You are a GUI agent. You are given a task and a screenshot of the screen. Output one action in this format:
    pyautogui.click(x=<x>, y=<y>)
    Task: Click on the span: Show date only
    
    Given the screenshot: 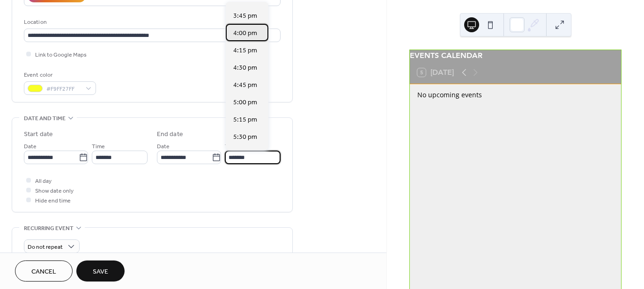 What is the action you would take?
    pyautogui.click(x=54, y=191)
    